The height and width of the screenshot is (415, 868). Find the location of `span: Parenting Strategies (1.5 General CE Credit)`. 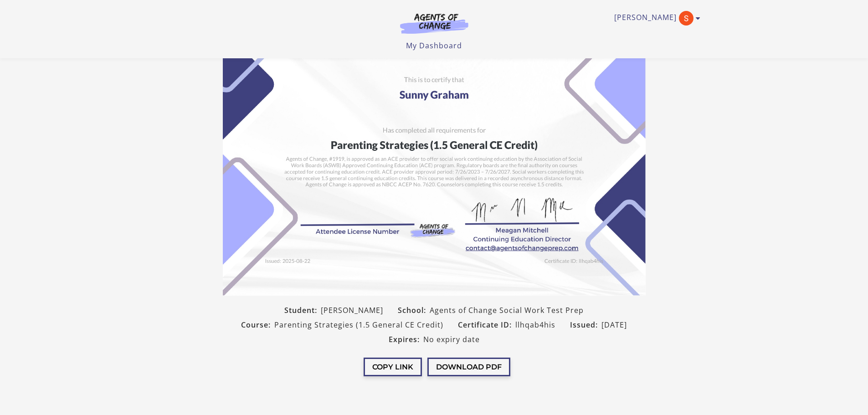

span: Parenting Strategies (1.5 General CE Credit) is located at coordinates (359, 325).